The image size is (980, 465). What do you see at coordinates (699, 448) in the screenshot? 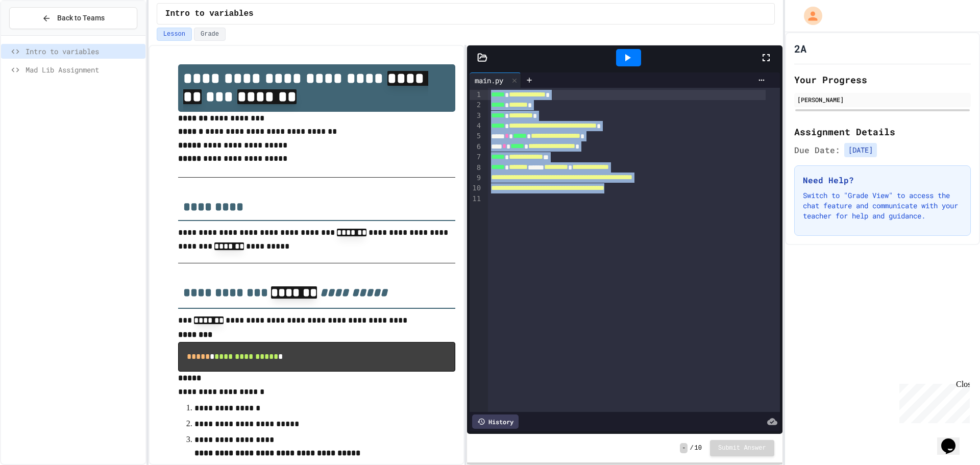
I see `span: 10` at bounding box center [699, 448].